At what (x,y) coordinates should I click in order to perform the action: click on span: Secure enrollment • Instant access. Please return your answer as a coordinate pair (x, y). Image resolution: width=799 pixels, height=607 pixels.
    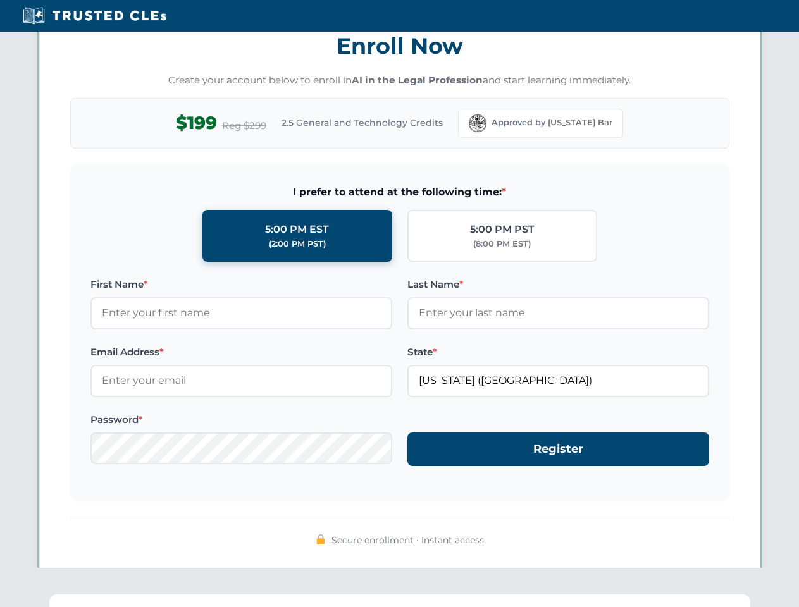
    Looking at the image, I should click on (407, 540).